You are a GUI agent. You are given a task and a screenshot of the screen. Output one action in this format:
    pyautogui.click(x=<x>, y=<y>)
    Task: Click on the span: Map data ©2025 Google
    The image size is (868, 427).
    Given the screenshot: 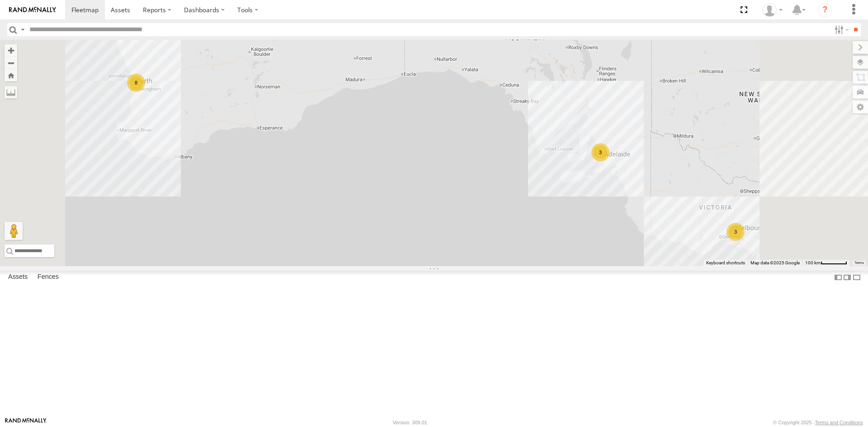 What is the action you would take?
    pyautogui.click(x=775, y=262)
    